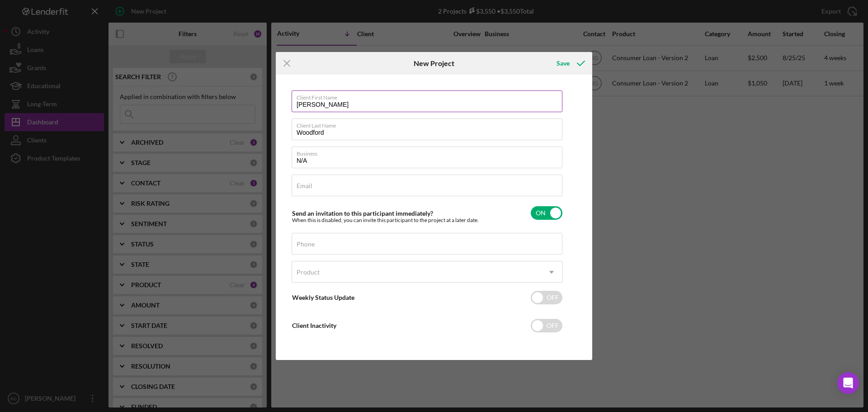  What do you see at coordinates (848, 383) in the screenshot?
I see `div: Open Intercom Messenger` at bounding box center [848, 383].